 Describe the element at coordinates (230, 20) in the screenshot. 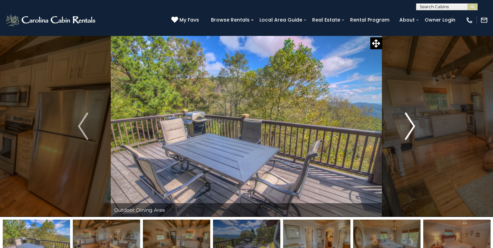

I see `a: Browse Rentals` at that location.